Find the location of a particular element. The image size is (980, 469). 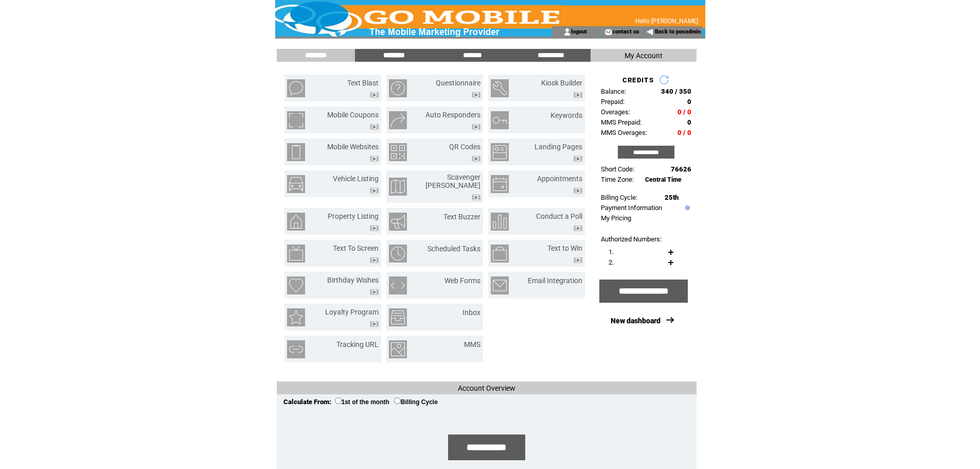

span: Central Time is located at coordinates (664, 180).